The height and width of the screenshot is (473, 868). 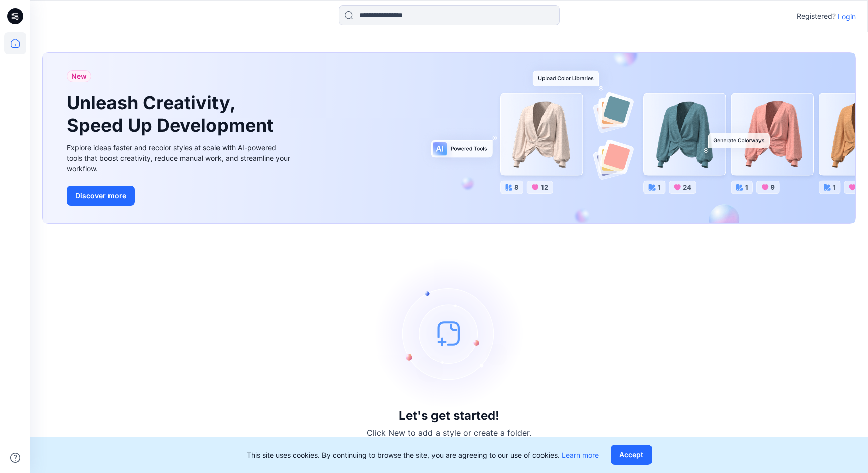 What do you see at coordinates (79, 77) in the screenshot?
I see `span: New` at bounding box center [79, 77].